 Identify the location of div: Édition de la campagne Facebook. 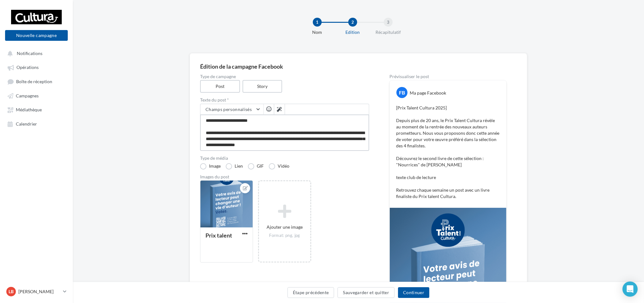
(358, 66).